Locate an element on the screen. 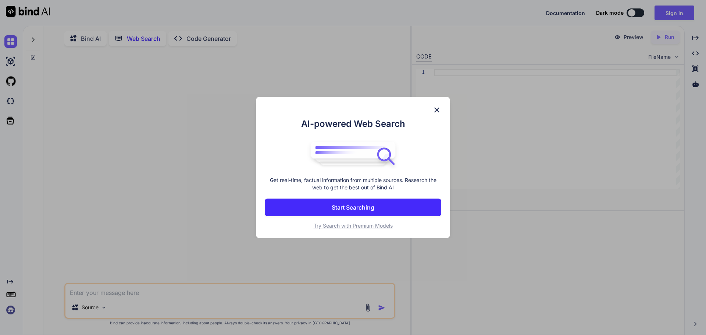  span: Try Search with Premium Models is located at coordinates (353, 225).